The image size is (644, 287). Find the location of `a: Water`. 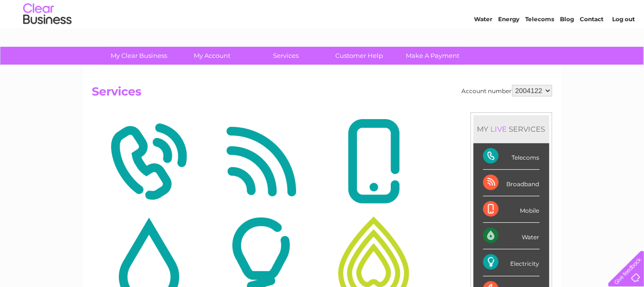

a: Water is located at coordinates (483, 44).